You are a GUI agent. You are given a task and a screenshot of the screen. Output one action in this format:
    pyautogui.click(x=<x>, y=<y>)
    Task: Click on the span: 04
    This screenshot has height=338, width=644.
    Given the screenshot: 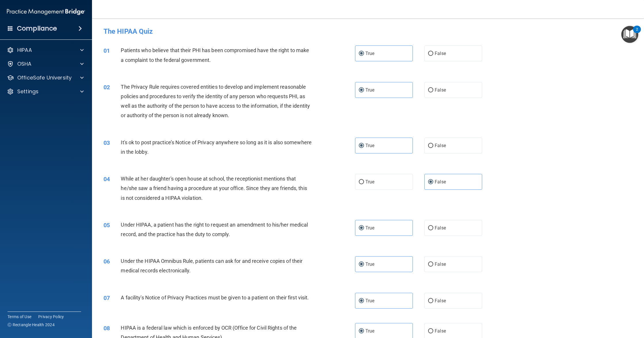 What is the action you would take?
    pyautogui.click(x=107, y=179)
    